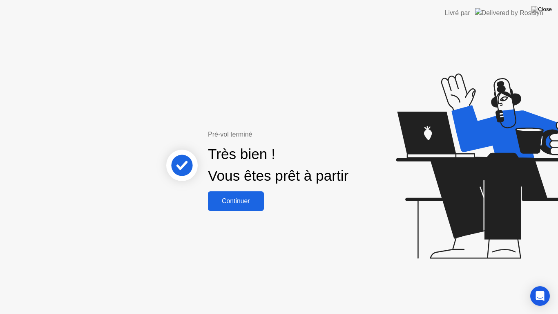 The width and height of the screenshot is (558, 314). Describe the element at coordinates (509, 13) in the screenshot. I see `img: Delivered by Rosalyn` at that location.